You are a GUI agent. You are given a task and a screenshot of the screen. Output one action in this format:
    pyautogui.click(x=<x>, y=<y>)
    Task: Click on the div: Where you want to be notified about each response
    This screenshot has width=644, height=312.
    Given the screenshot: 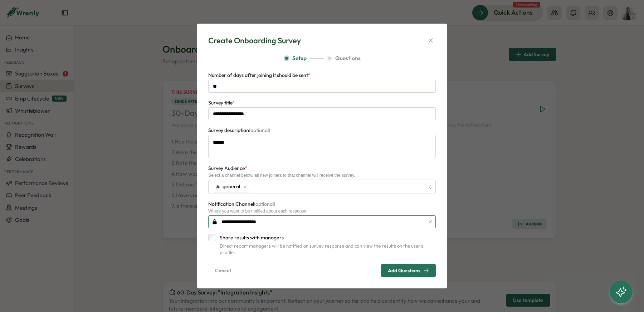 What is the action you would take?
    pyautogui.click(x=322, y=211)
    